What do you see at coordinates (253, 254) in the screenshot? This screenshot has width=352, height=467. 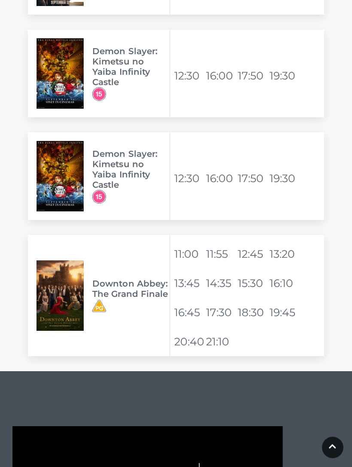 I see `li: 12:45` at bounding box center [253, 254].